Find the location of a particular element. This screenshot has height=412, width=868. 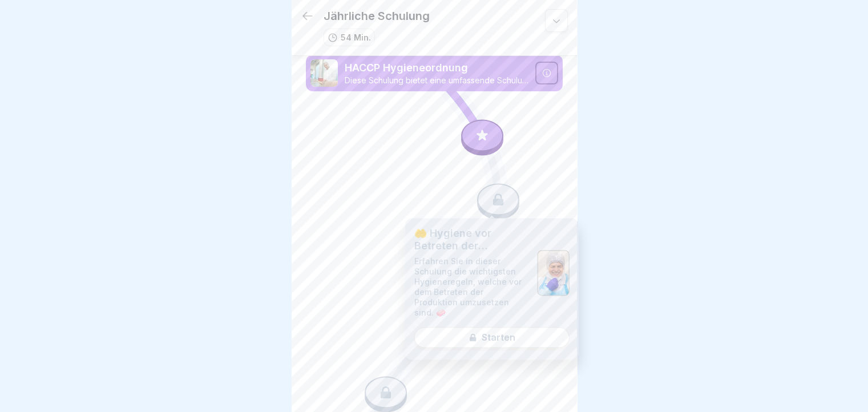

p: Diese Schulung bietet eine umfassende Schulung zur HACCP Hygieneordnung, einschließlich allgemein... is located at coordinates (437, 80).